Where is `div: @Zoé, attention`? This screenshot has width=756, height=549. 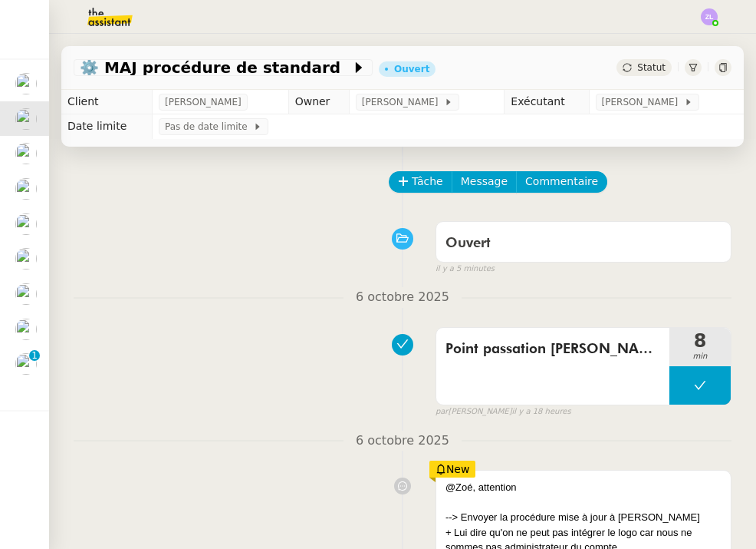
div: @Zoé, attention is located at coordinates (584, 488).